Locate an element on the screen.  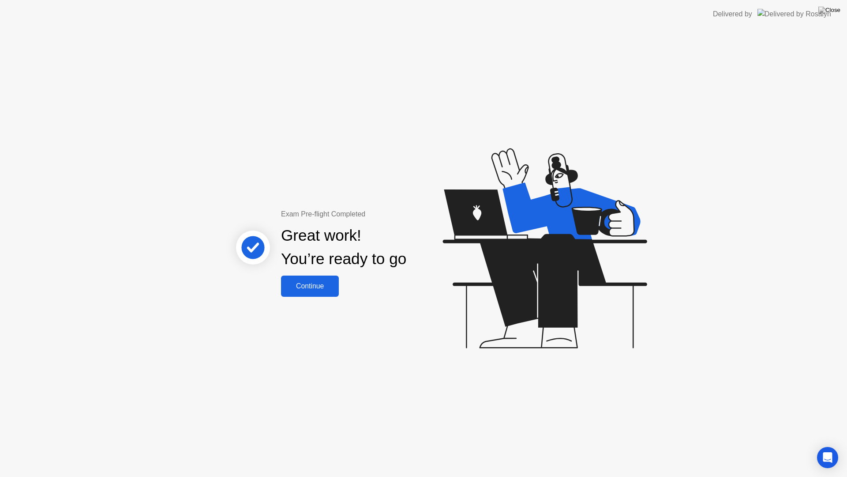
img: Delivered by Rosalyn is located at coordinates (794, 14).